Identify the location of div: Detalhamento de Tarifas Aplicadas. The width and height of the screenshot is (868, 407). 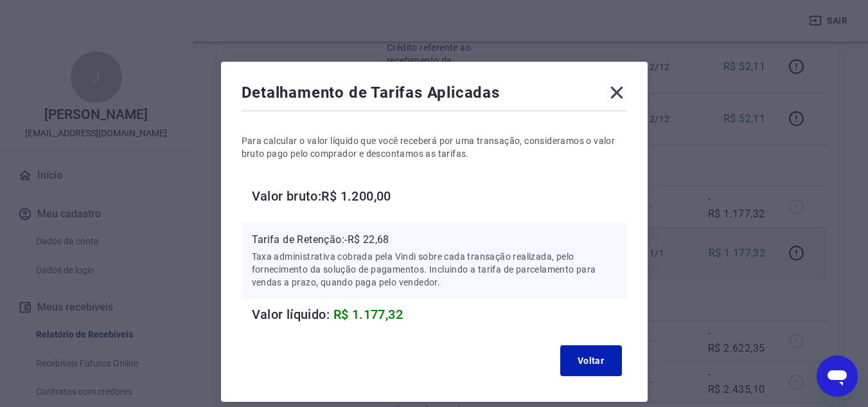
(434, 95).